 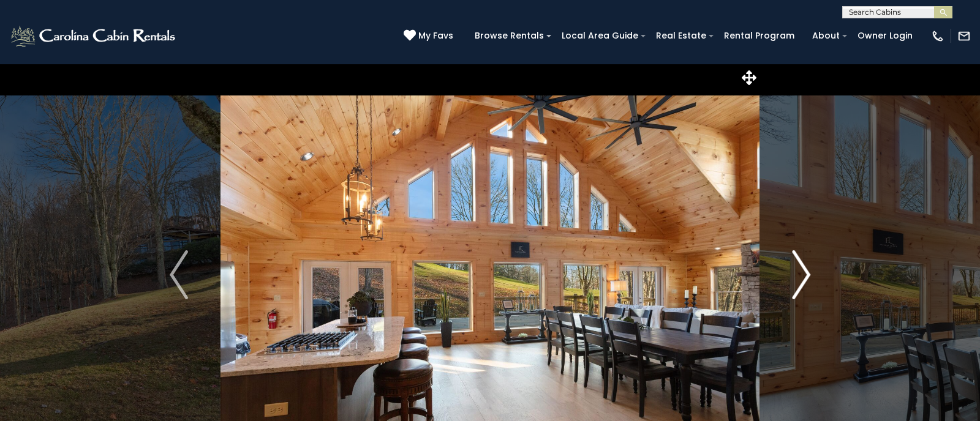 I want to click on a: My Favs, so click(x=430, y=36).